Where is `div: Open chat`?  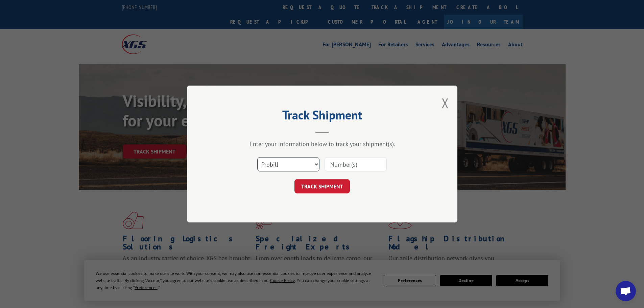 div: Open chat is located at coordinates (626, 292).